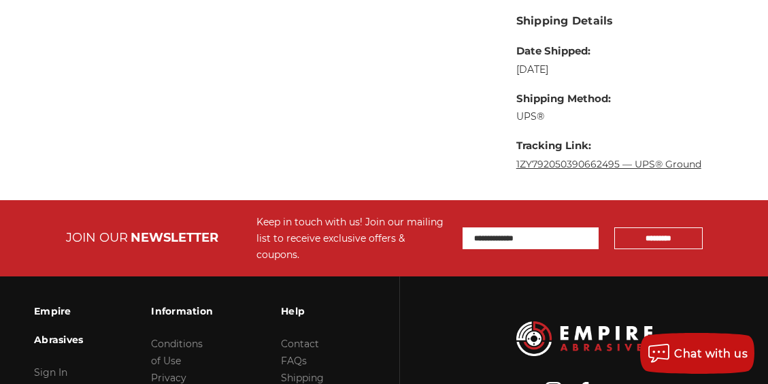  I want to click on h3: Information, so click(182, 311).